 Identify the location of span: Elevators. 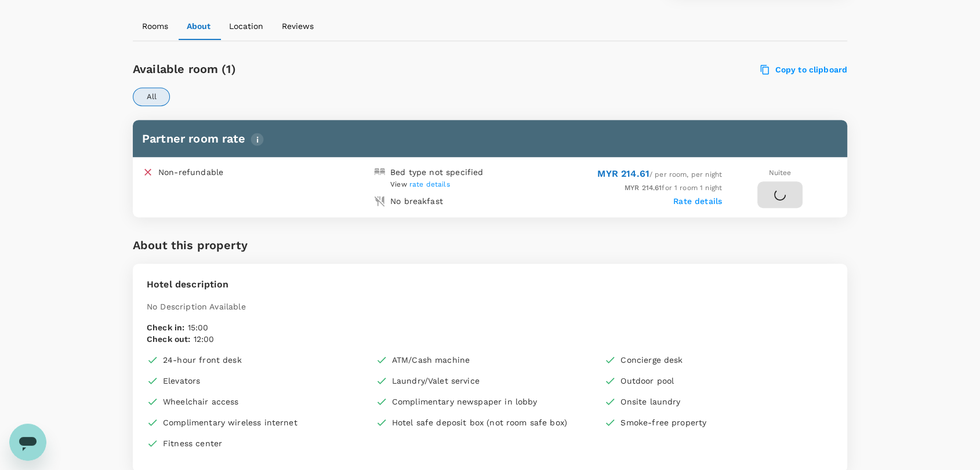
(182, 381).